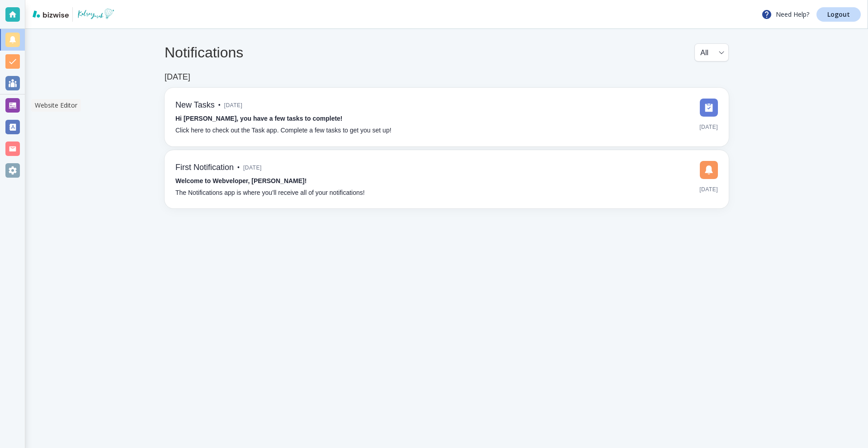 The image size is (868, 448). Describe the element at coordinates (785, 14) in the screenshot. I see `p: Need Help?` at that location.